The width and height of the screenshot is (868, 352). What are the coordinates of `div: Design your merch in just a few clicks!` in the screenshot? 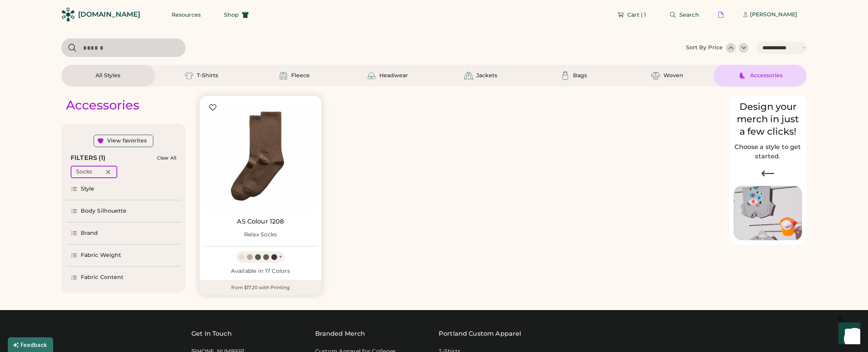 It's located at (768, 119).